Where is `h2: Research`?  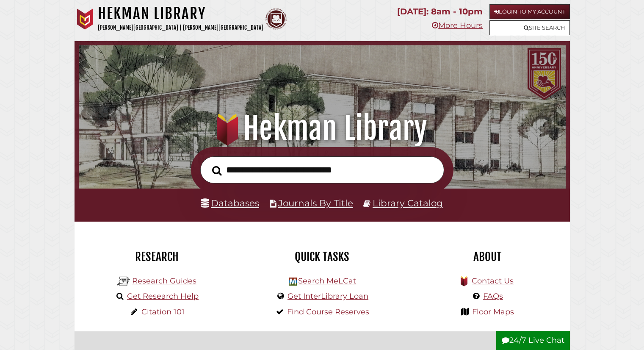
h2: Research is located at coordinates (157, 257).